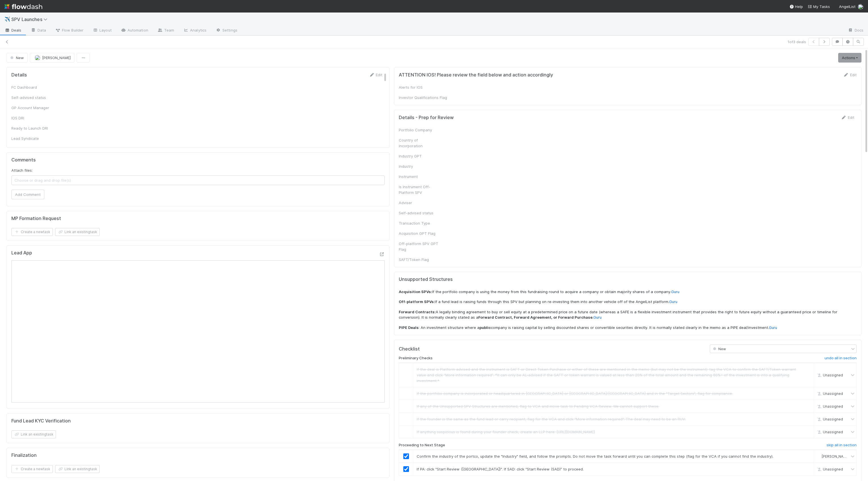  What do you see at coordinates (416, 292) in the screenshot?
I see `strong: Acquisition SPVs:` at bounding box center [416, 292].